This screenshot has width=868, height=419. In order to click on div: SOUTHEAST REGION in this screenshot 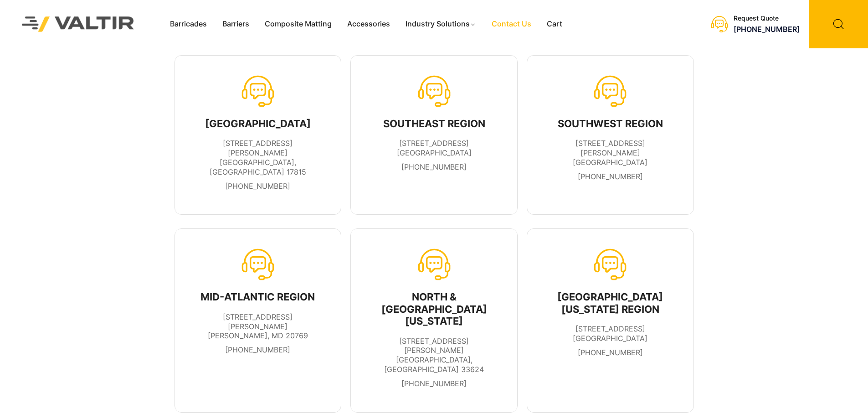, I will do `click(434, 123)`.